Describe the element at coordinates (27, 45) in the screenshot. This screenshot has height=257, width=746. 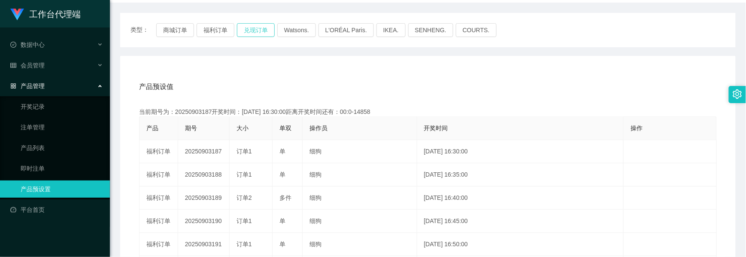
I see `span: 数据中心` at that location.